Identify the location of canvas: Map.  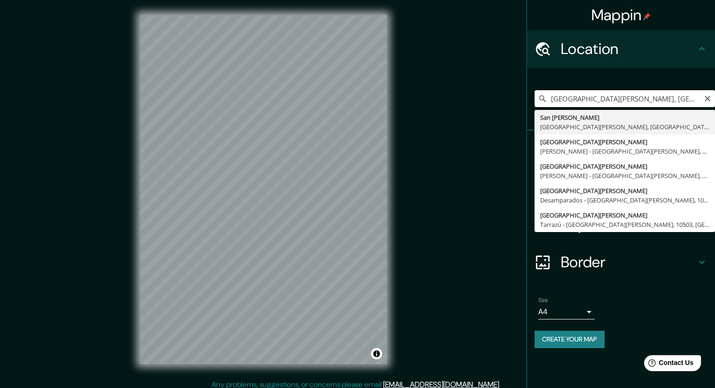
(263, 189).